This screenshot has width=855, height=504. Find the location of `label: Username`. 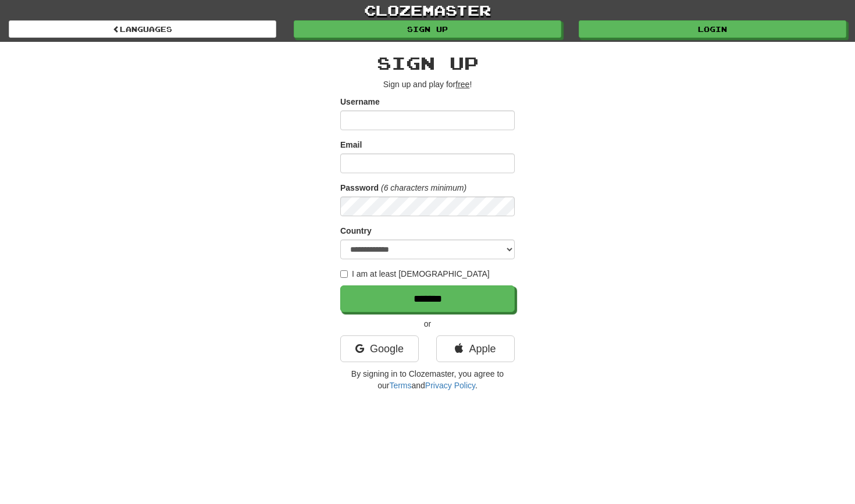

label: Username is located at coordinates (360, 101).